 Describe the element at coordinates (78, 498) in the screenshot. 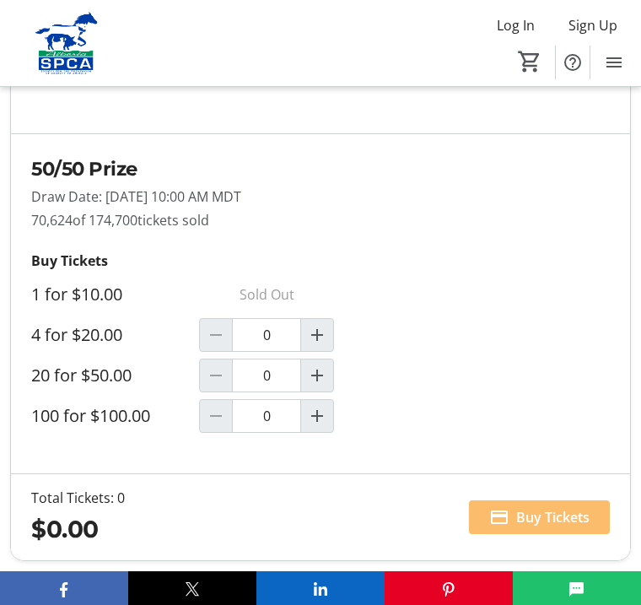

I see `div: Total Tickets: 0` at that location.